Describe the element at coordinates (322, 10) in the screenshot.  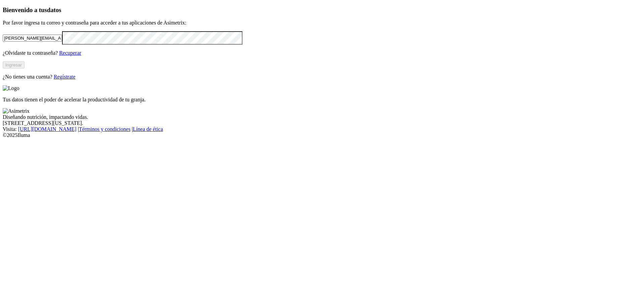
I see `h3: Bienvenido a tus` at that location.